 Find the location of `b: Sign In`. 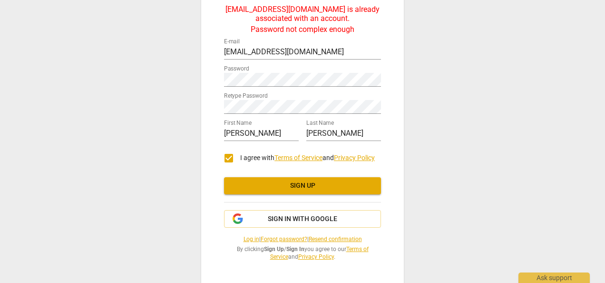

b: Sign In is located at coordinates (295, 249).